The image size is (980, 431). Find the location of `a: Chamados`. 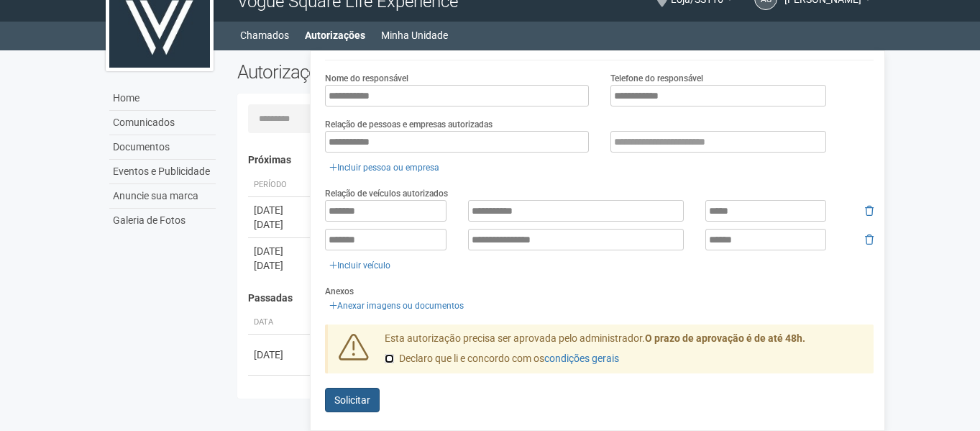

a: Chamados is located at coordinates (264, 35).